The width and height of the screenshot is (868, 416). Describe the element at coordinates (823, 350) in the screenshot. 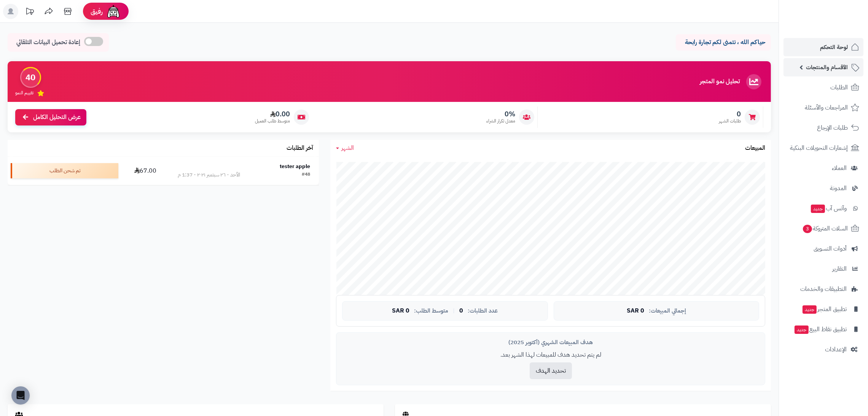

I see `a: الإعدادات` at that location.